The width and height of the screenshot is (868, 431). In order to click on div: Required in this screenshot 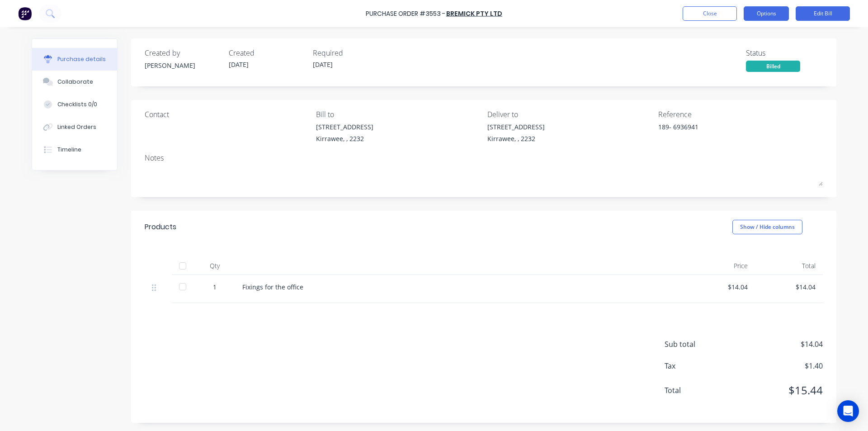, I will do `click(352, 53)`.